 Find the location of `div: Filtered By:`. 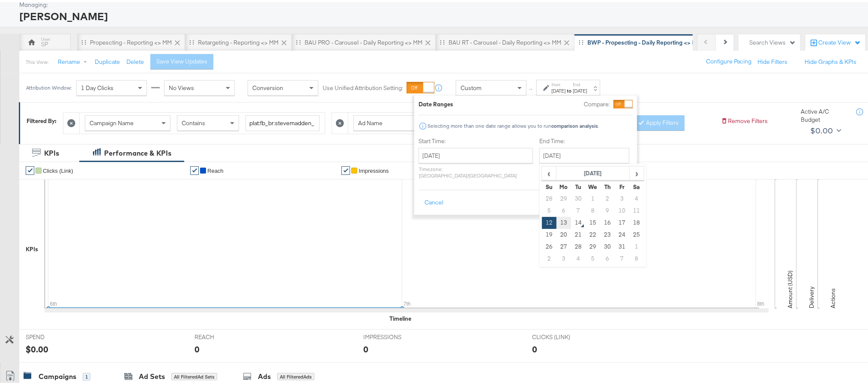

div: Filtered By: is located at coordinates (42, 119).